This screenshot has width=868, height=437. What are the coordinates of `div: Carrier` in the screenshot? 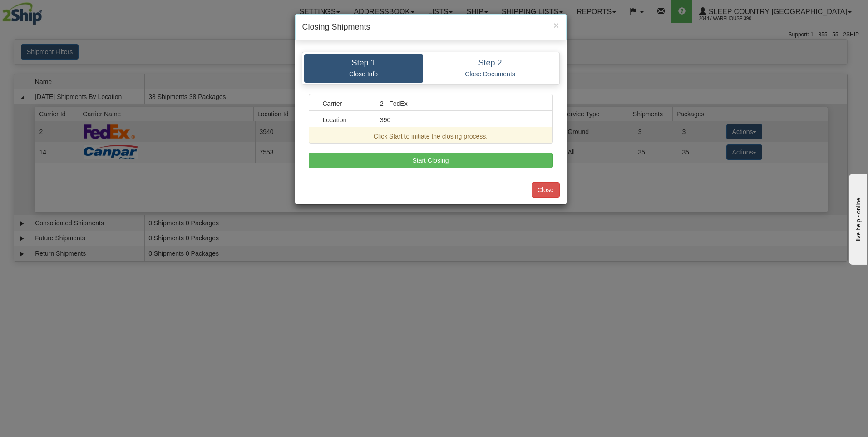 It's located at (345, 104).